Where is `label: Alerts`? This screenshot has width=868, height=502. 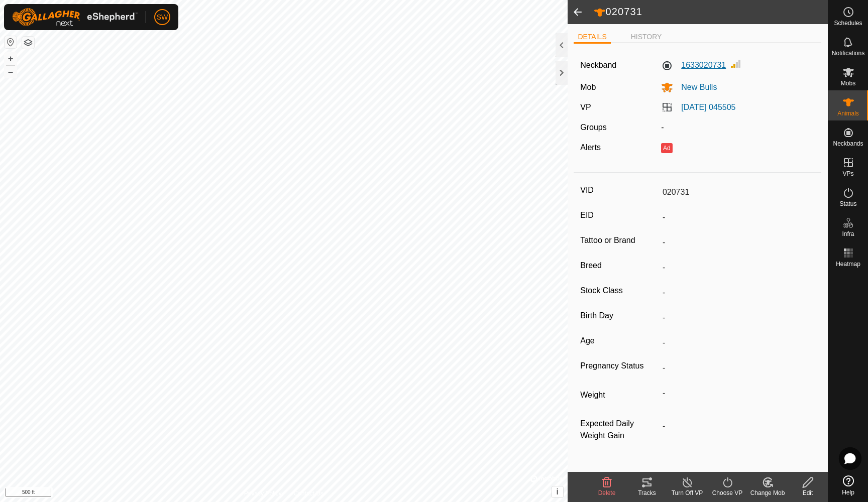
label: Alerts is located at coordinates (590, 147).